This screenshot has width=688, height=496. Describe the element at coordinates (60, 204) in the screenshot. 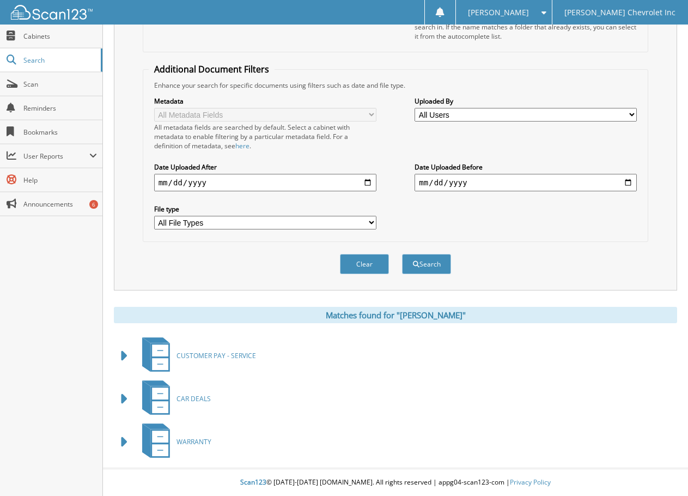

I see `span: Announcements` at that location.